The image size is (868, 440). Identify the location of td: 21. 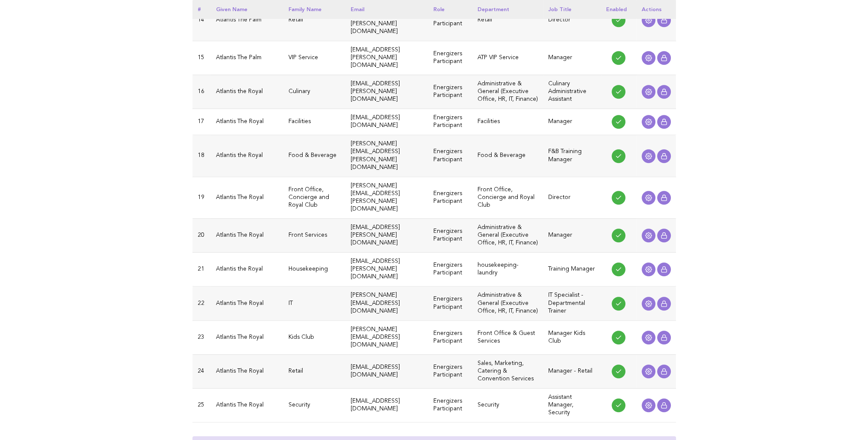
(201, 269).